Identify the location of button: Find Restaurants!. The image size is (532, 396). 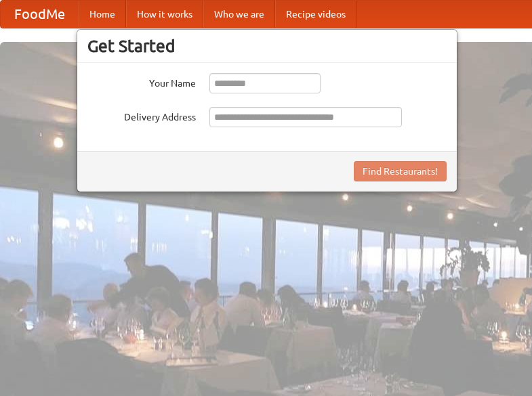
(400, 172).